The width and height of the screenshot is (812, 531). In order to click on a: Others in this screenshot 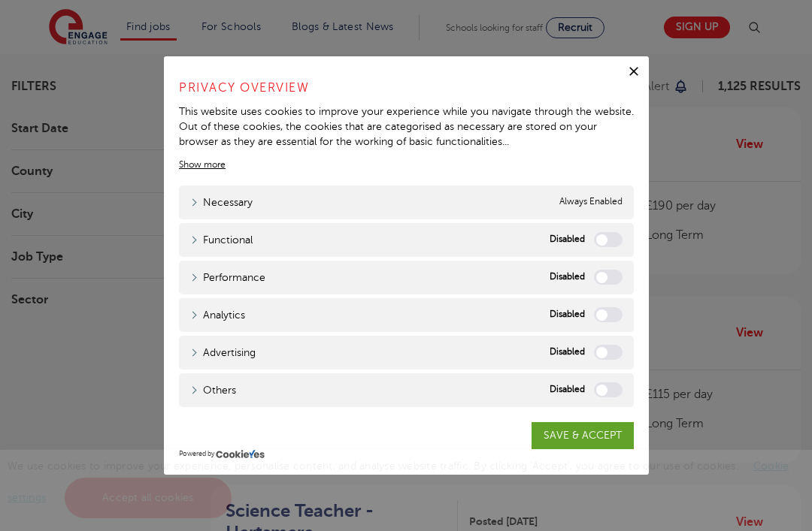, I will do `click(213, 390)`.